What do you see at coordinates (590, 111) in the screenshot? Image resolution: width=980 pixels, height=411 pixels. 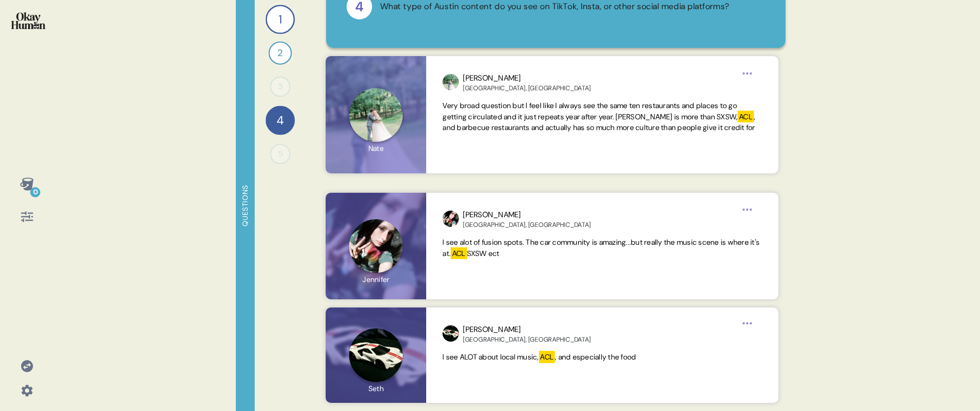 I see `span: Very broad question but I feel like I always see the same ten restaurants and places to go gettin...` at bounding box center [590, 111].